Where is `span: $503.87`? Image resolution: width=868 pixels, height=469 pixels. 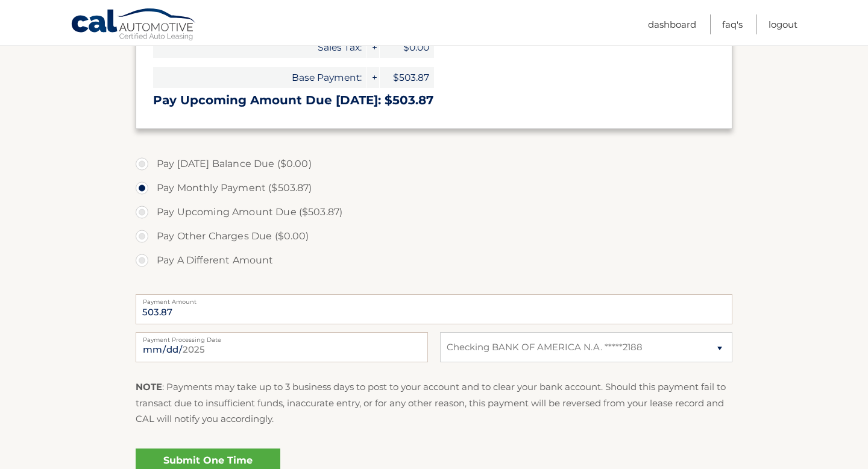
span: $503.87 is located at coordinates (407, 77).